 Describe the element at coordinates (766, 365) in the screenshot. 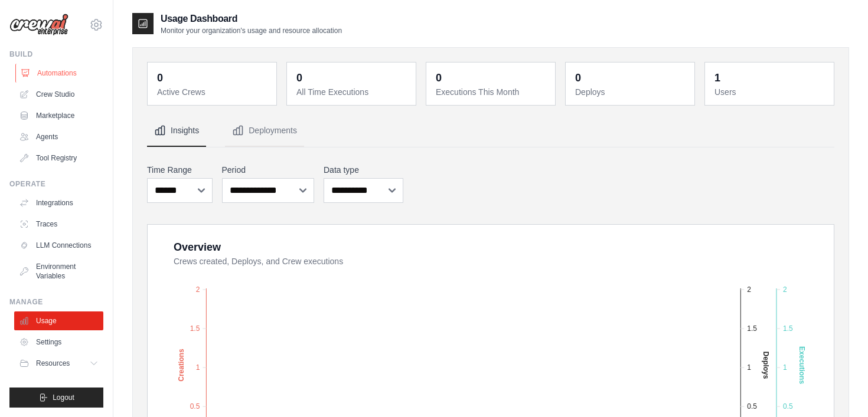

I see `text: Deploys` at that location.